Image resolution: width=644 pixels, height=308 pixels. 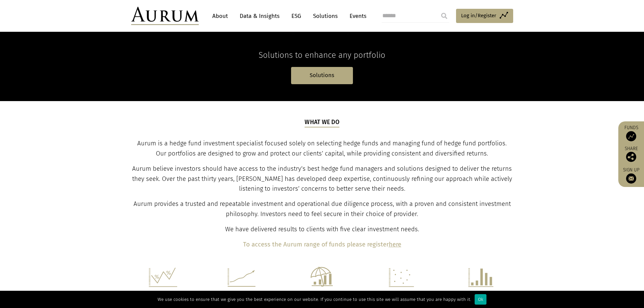 What do you see at coordinates (220, 16) in the screenshot?
I see `a: About` at bounding box center [220, 16].